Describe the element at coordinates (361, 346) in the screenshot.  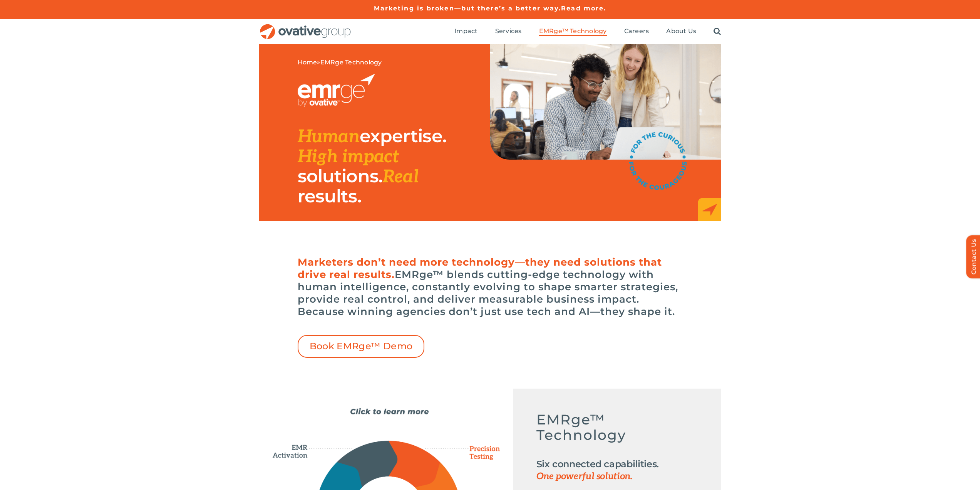
I see `span: Book EMRge™ Demo` at that location.